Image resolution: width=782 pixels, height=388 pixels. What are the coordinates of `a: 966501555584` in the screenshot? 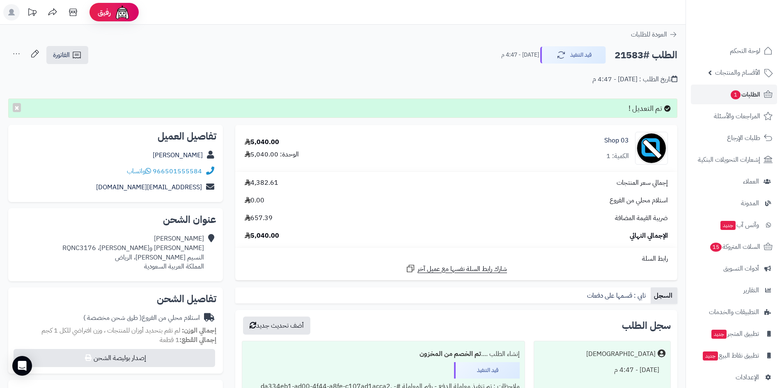 It's located at (177, 171).